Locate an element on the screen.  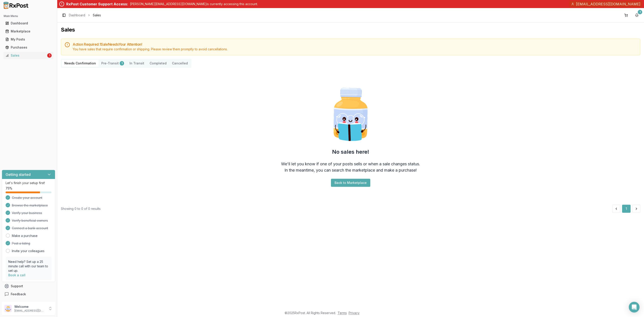
button: Support is located at coordinates (28, 286).